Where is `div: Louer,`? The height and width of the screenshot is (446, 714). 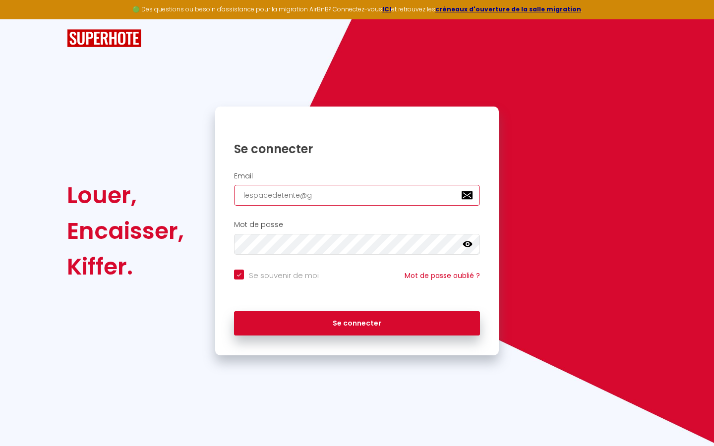 div: Louer, is located at coordinates (125, 195).